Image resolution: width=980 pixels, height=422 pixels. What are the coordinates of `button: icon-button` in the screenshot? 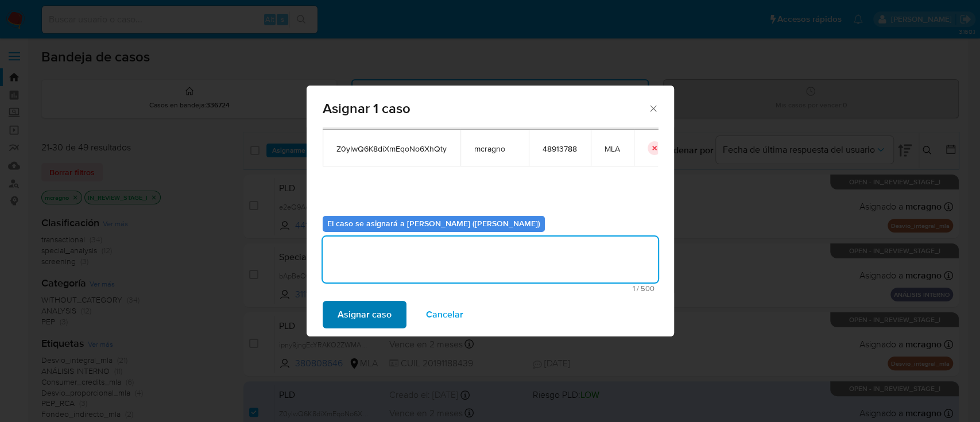 It's located at (655, 148).